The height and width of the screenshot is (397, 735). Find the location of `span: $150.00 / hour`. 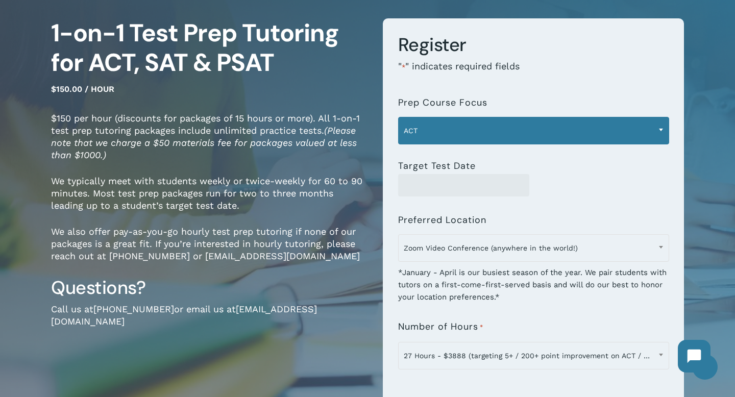

span: $150.00 / hour is located at coordinates (83, 89).